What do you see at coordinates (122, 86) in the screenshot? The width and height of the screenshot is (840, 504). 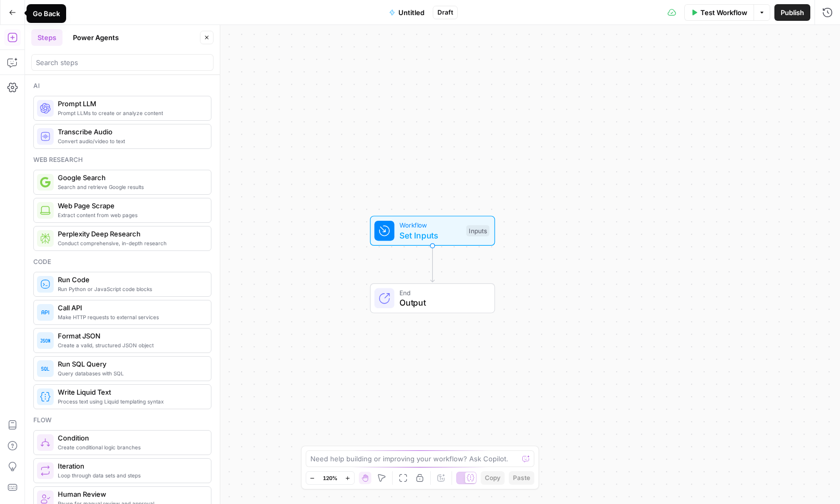 I see `div: Ai` at bounding box center [122, 86].